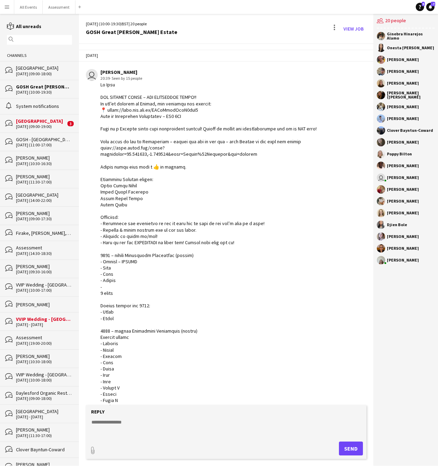 The width and height of the screenshot is (438, 470). I want to click on button: Assessment, so click(59, 7).